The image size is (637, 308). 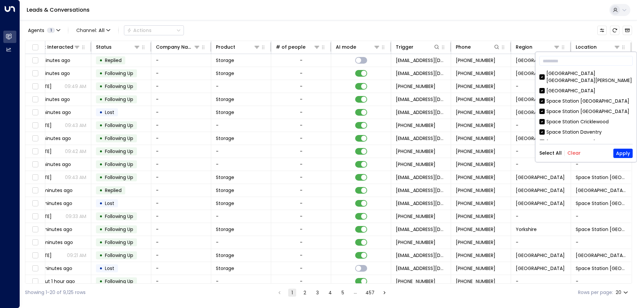 What do you see at coordinates (54, 190) in the screenshot?
I see `span: 20 minutes ago` at bounding box center [54, 190].